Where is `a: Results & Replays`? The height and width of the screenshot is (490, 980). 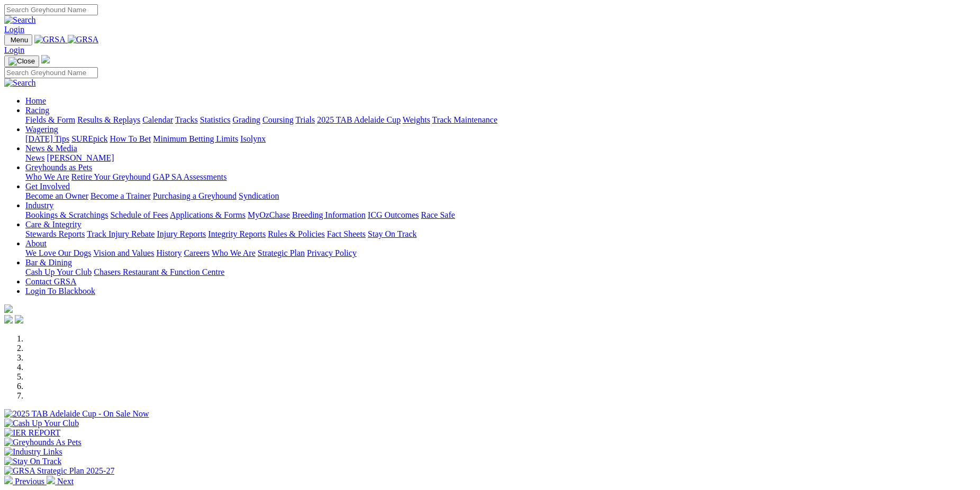
a: Results & Replays is located at coordinates (108, 120).